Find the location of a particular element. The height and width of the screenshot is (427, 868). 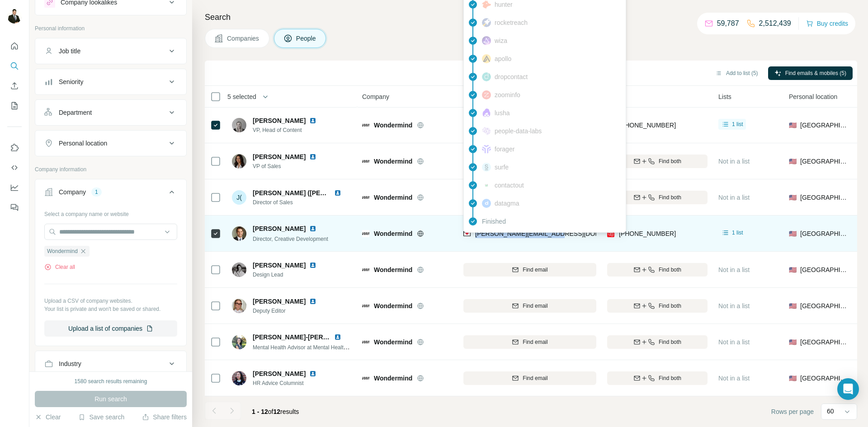

span: dropcontact is located at coordinates (511, 77).